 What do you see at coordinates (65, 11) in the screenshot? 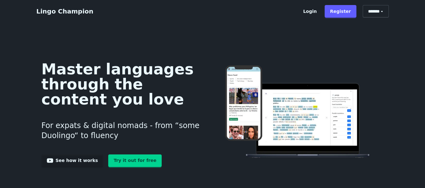
I see `a: Lingo Champion` at bounding box center [65, 11].